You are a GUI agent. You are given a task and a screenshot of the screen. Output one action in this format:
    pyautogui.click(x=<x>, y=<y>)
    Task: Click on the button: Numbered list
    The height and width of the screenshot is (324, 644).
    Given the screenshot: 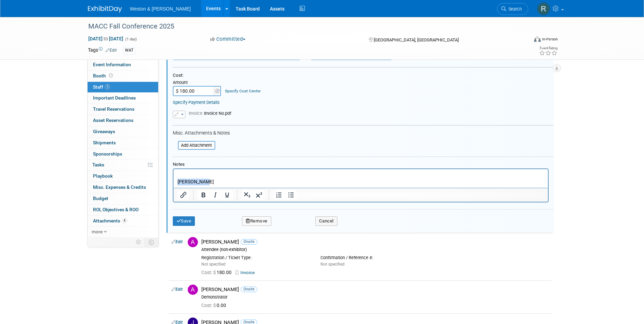 What is the action you would take?
    pyautogui.click(x=279, y=195)
    